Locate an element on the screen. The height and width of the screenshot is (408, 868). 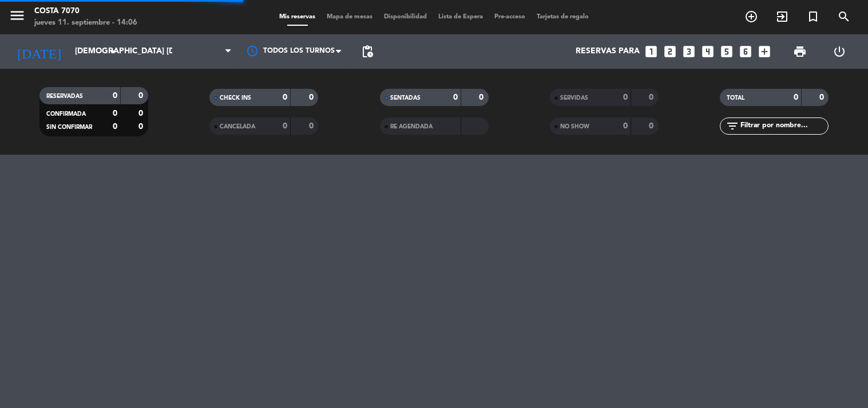
span: SERVIDAS is located at coordinates (574, 98).